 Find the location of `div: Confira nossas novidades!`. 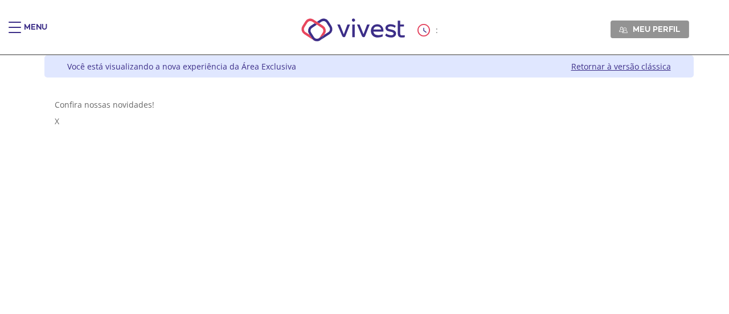

div: Confira nossas novidades! is located at coordinates (369, 104).